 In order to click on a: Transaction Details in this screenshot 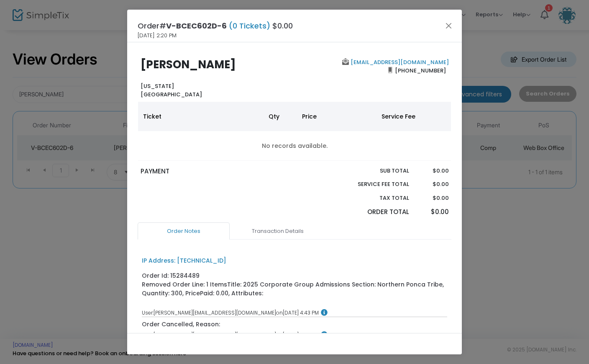, I will do `click(278, 231)`.